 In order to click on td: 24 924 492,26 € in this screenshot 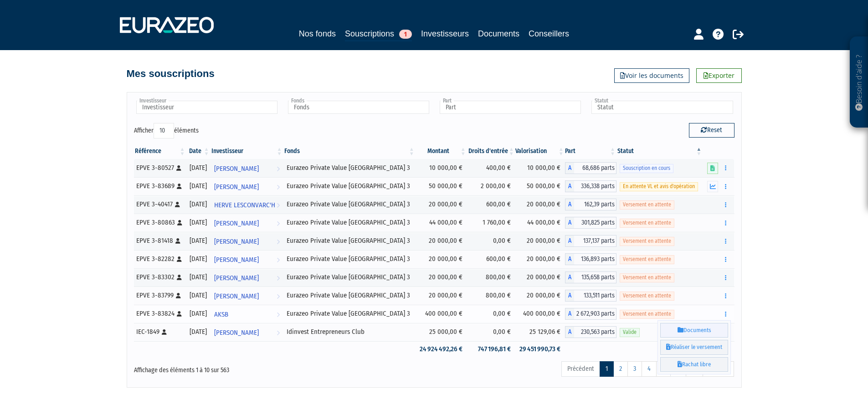, I will do `click(441, 350)`.